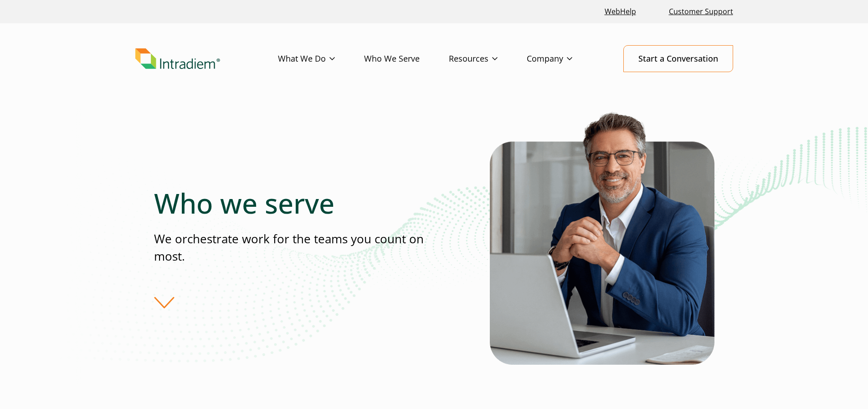 The image size is (868, 409). I want to click on img: Who Intradiem Serves, so click(602, 237).